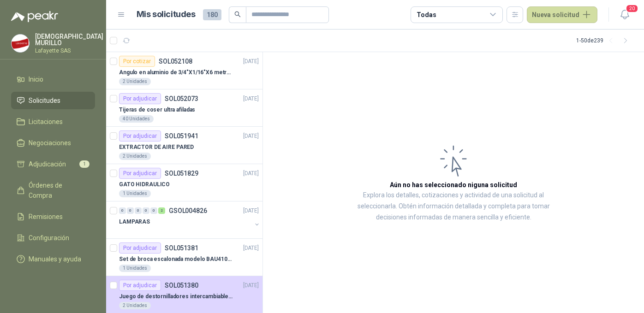 The image size is (644, 313). Describe the element at coordinates (604, 40) in the screenshot. I see `div: 1 - 50 de 239` at that location.